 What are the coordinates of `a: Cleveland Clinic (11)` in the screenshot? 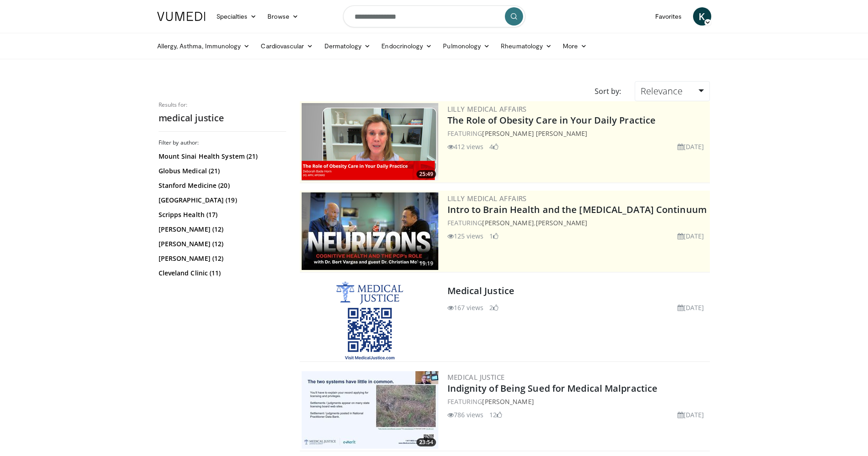 It's located at (221, 273).